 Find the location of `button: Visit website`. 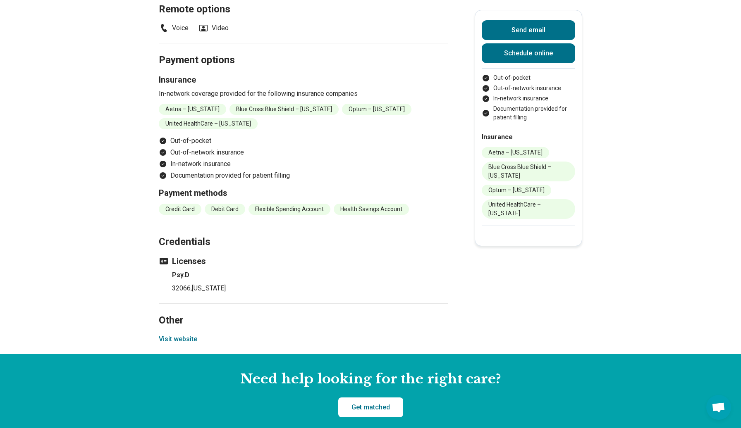

button: Visit website is located at coordinates (178, 339).